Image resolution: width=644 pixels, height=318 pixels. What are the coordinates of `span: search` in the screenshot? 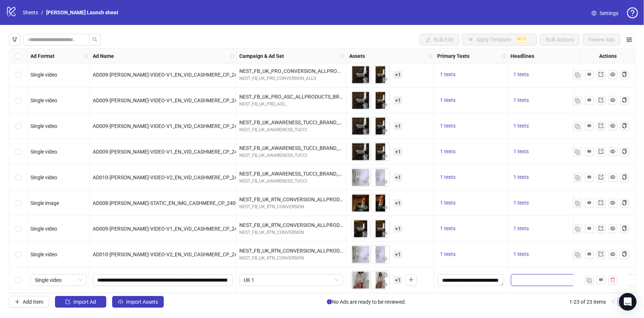 It's located at (95, 39).